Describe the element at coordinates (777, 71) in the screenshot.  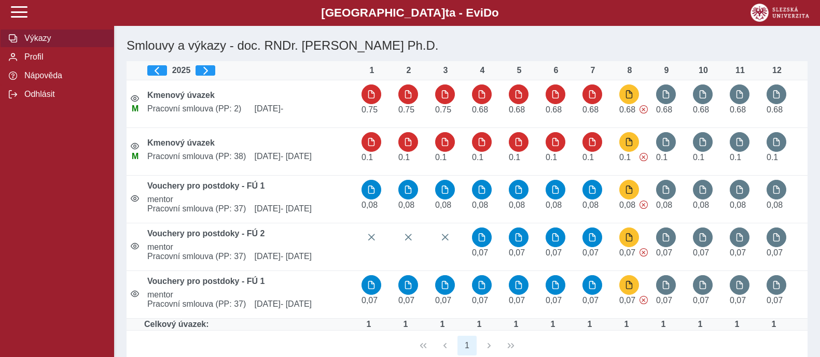
I see `div: 12` at that location.